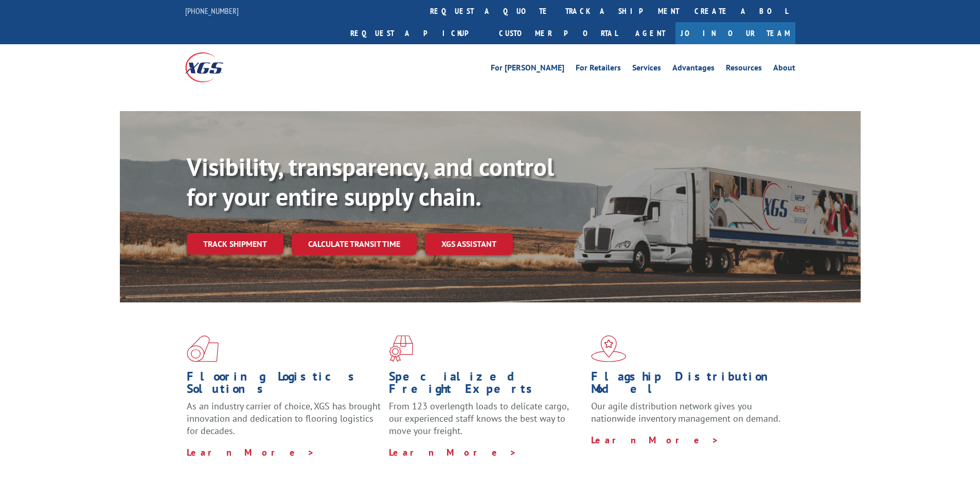  I want to click on a: Request a pickup, so click(416, 33).